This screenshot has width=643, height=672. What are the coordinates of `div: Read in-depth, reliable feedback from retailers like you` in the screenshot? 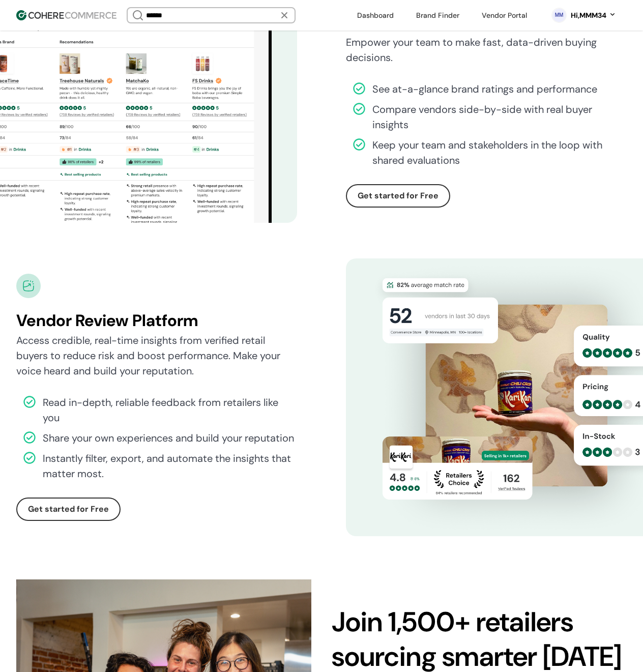 It's located at (170, 410).